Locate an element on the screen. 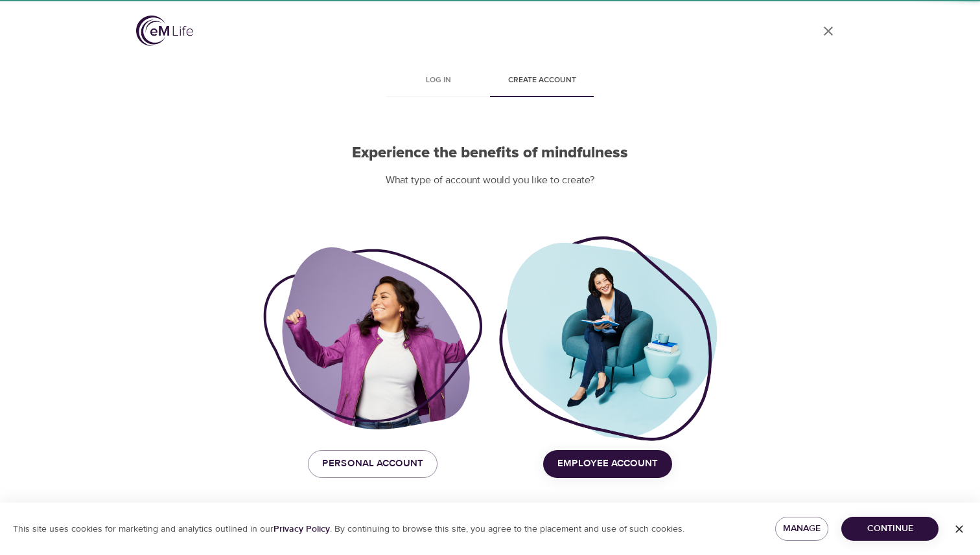 The width and height of the screenshot is (980, 555). b: Privacy Policy is located at coordinates (301, 529).